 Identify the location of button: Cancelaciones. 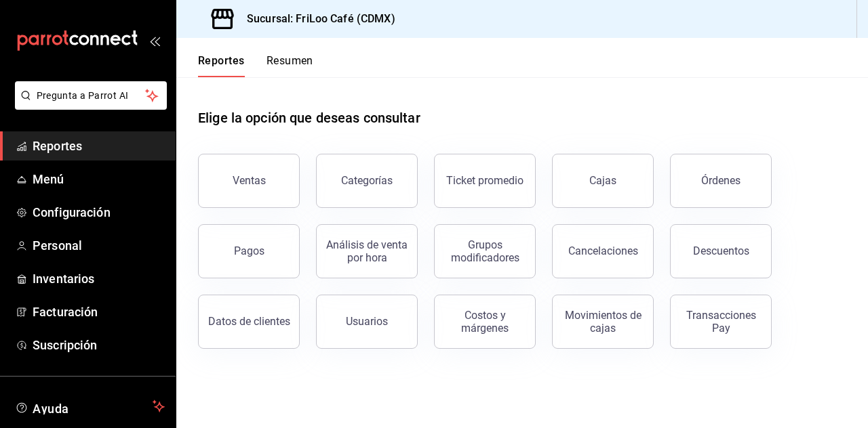
(602, 251).